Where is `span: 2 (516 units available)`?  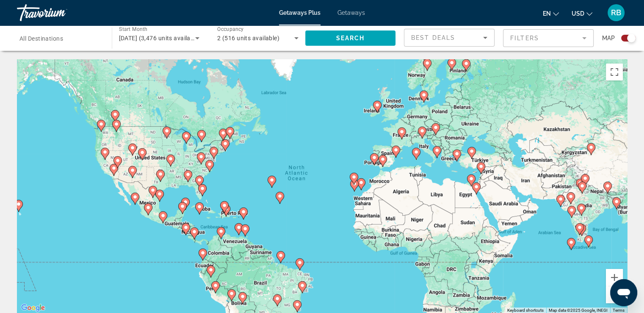 span: 2 (516 units available) is located at coordinates (248, 38).